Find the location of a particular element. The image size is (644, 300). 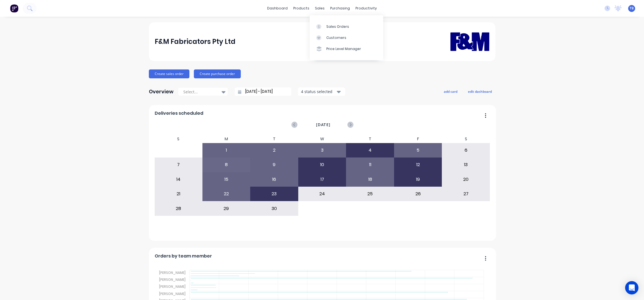

div: 22 is located at coordinates (226, 194).